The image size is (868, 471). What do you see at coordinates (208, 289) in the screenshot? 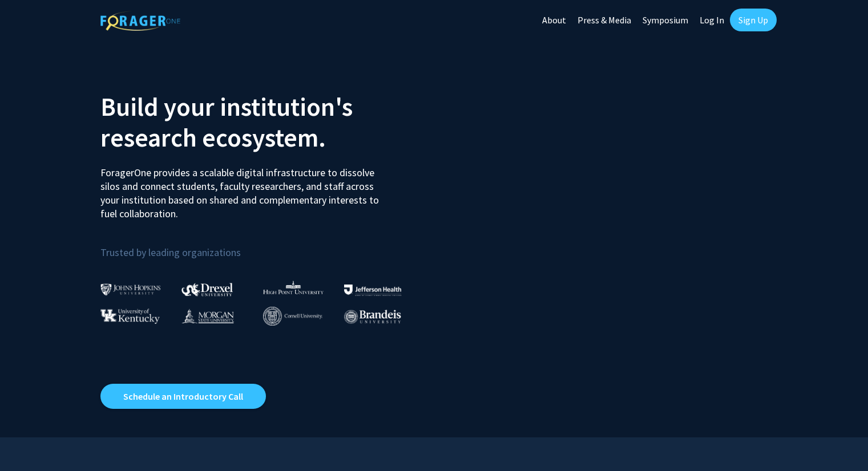
I see `img: Drexel University` at bounding box center [208, 289].